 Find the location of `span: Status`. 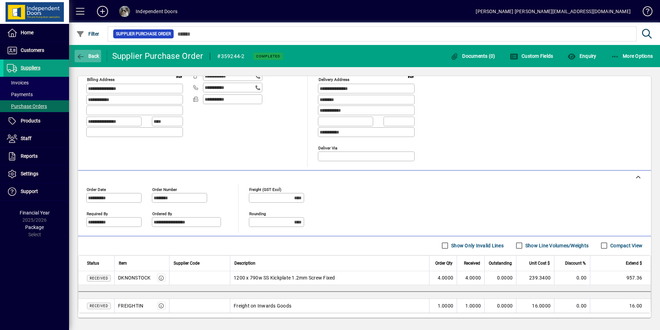

span: Status is located at coordinates (93, 263).